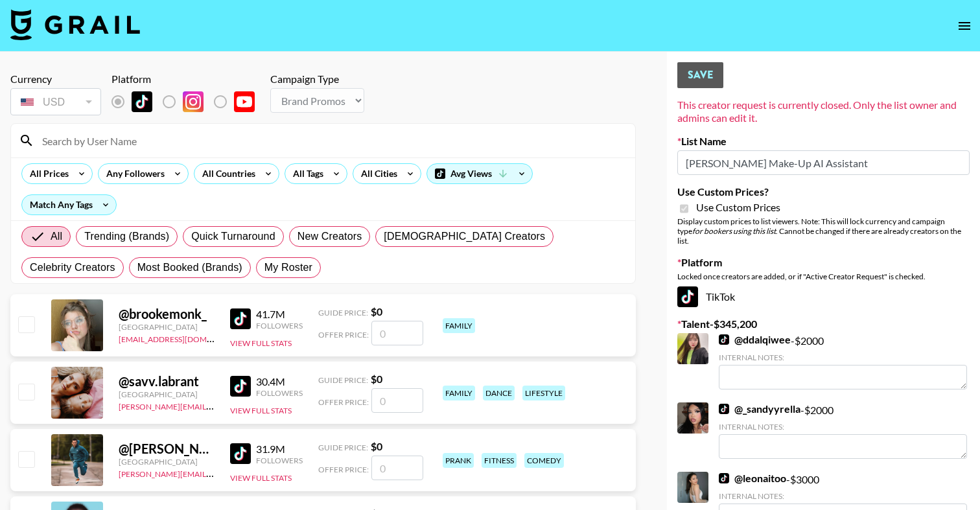  Describe the element at coordinates (700, 75) in the screenshot. I see `button: Save` at that location.